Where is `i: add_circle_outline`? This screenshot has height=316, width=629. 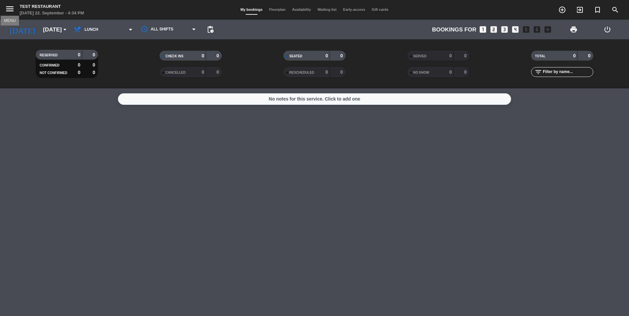 i: add_circle_outline is located at coordinates (562, 10).